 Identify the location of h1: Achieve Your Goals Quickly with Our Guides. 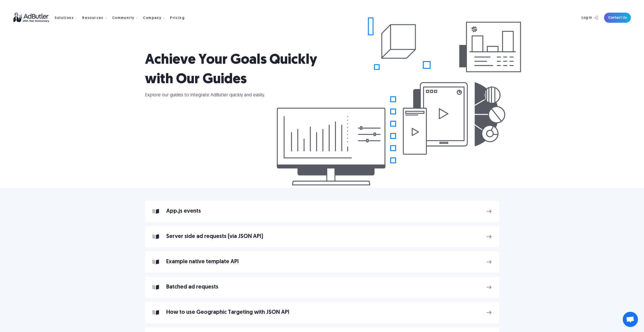
(234, 70).